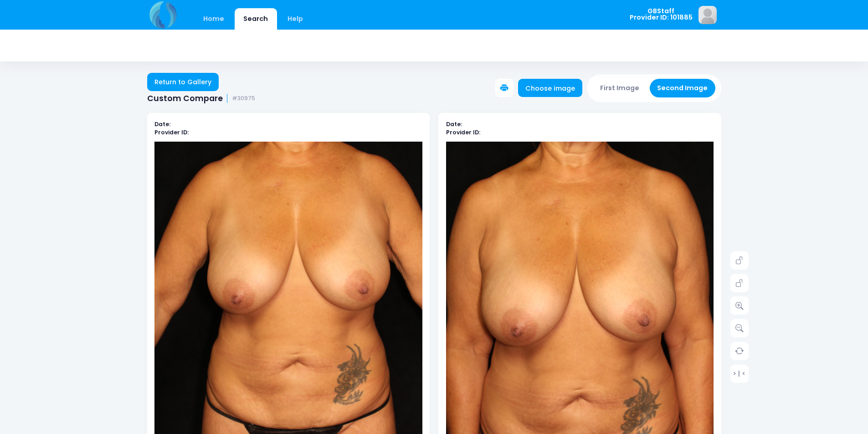 This screenshot has height=434, width=868. I want to click on a: Return to Gallery, so click(183, 82).